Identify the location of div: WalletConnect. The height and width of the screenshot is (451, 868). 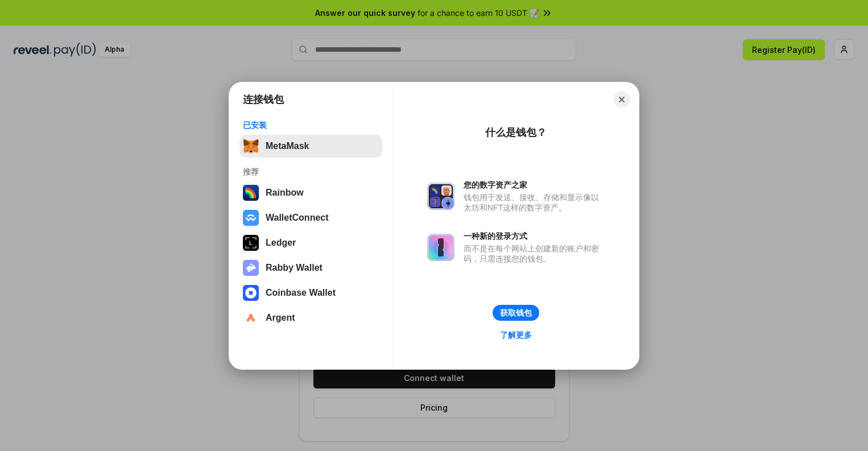
(297, 218).